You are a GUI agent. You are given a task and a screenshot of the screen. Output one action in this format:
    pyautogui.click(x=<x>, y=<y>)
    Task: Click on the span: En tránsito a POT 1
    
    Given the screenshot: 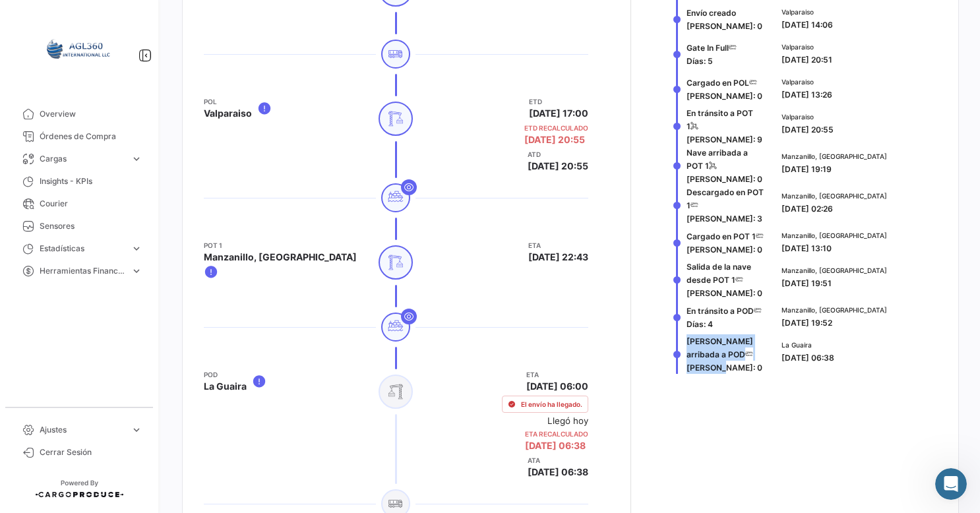 What is the action you would take?
    pyautogui.click(x=719, y=119)
    